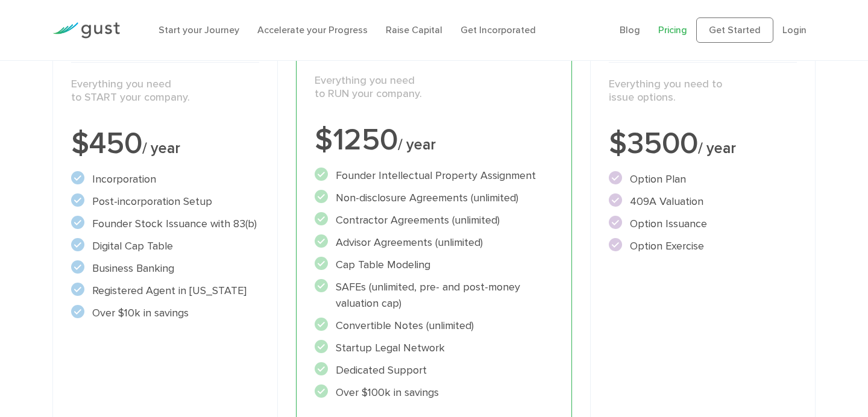 Image resolution: width=868 pixels, height=417 pixels. I want to click on li: Founder Stock Issuance with 83(b), so click(166, 223).